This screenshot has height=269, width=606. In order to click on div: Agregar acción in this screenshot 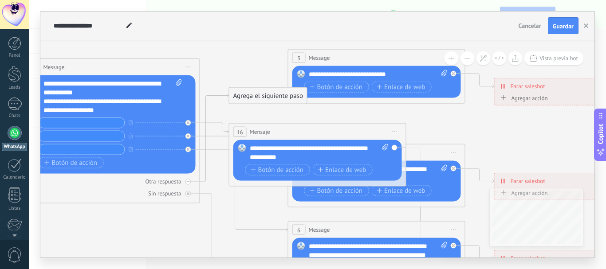, I will do `click(523, 98)`.